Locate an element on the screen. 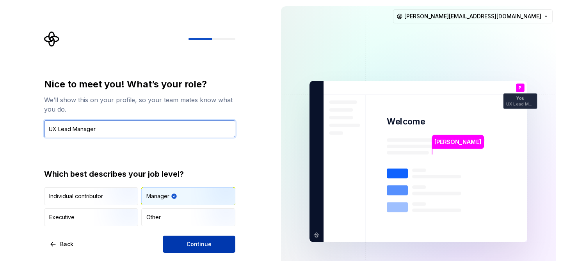  p: Welcome is located at coordinates (406, 121).